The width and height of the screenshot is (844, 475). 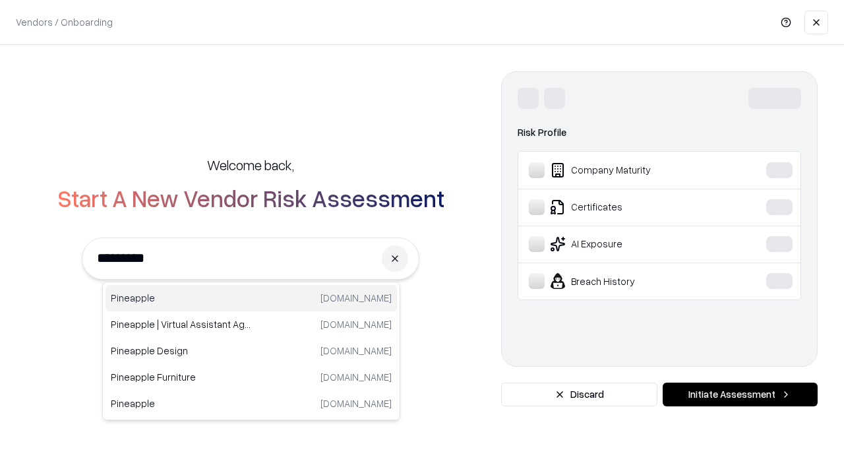 What do you see at coordinates (64, 22) in the screenshot?
I see `p: Vendors / Onboarding` at bounding box center [64, 22].